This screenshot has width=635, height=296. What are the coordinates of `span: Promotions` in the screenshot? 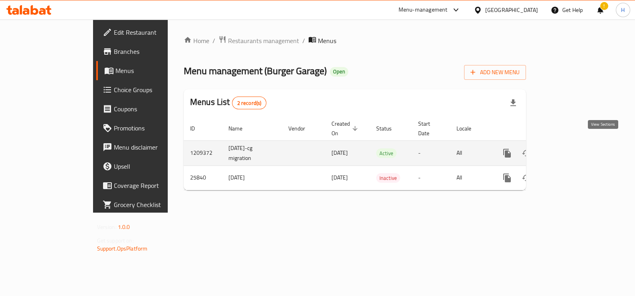 It's located at (153, 128).